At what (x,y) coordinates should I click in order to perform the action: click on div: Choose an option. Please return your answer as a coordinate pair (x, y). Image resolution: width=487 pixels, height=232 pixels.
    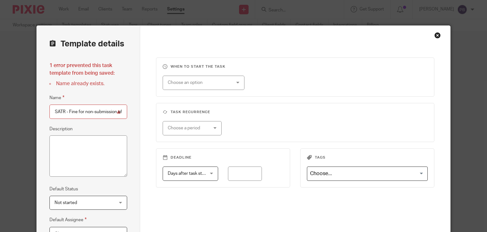
    Looking at the image, I should click on (198, 82).